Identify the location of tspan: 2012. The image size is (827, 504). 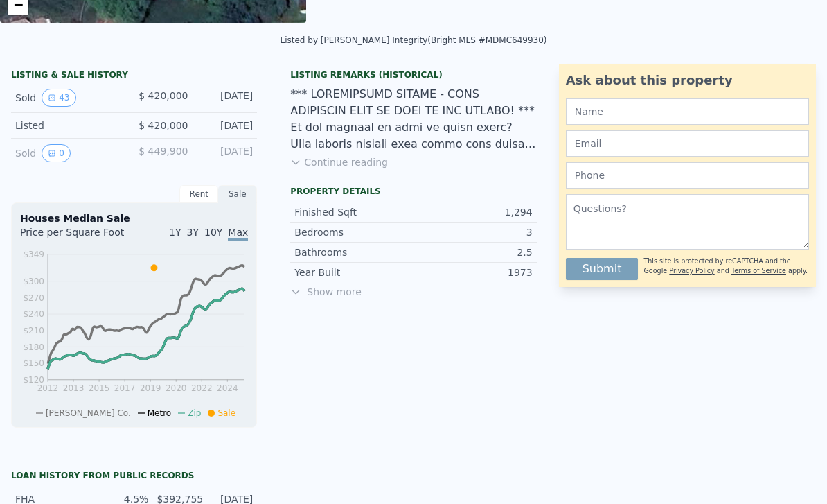
(48, 388).